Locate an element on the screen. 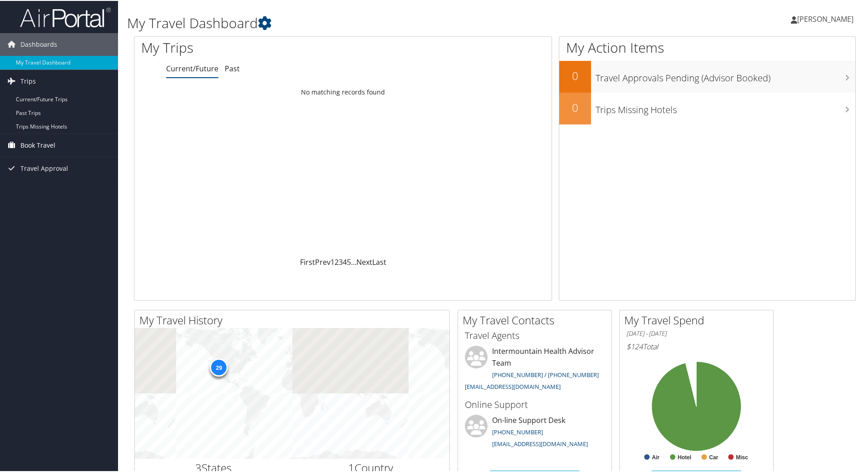 The image size is (868, 472). h1: My Travel Dashboard is located at coordinates (372, 22).